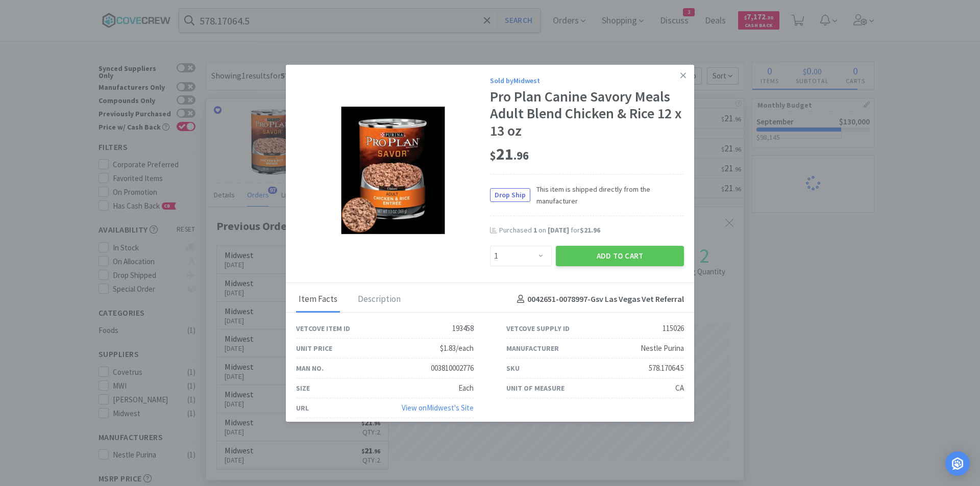 This screenshot has height=486, width=980. I want to click on div: 115026, so click(673, 329).